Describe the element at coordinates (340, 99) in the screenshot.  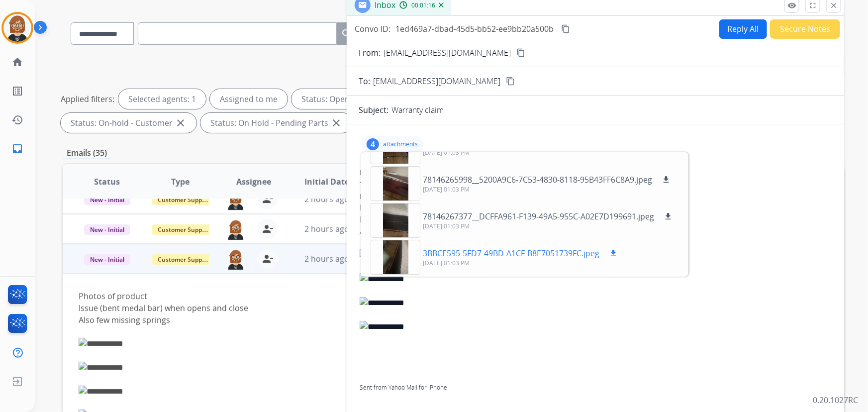
I see `div: Status: Open - All` at that location.